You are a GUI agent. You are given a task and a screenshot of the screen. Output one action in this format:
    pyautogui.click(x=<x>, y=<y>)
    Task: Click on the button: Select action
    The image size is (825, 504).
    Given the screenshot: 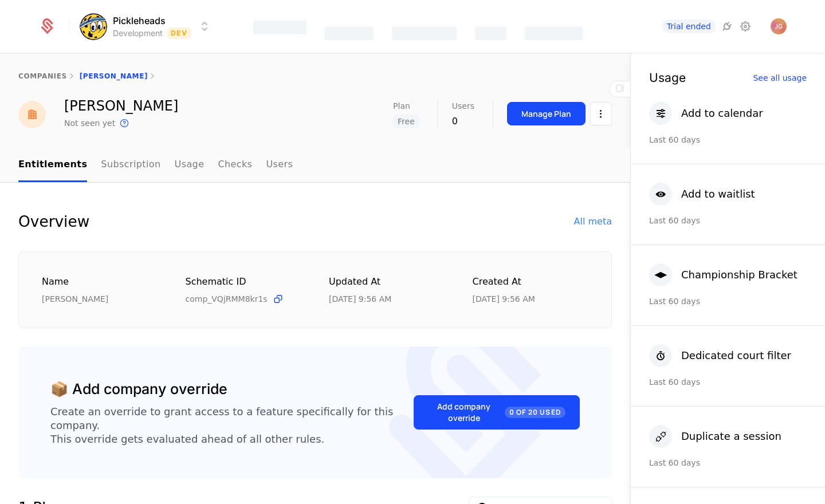 What is the action you would take?
    pyautogui.click(x=601, y=113)
    